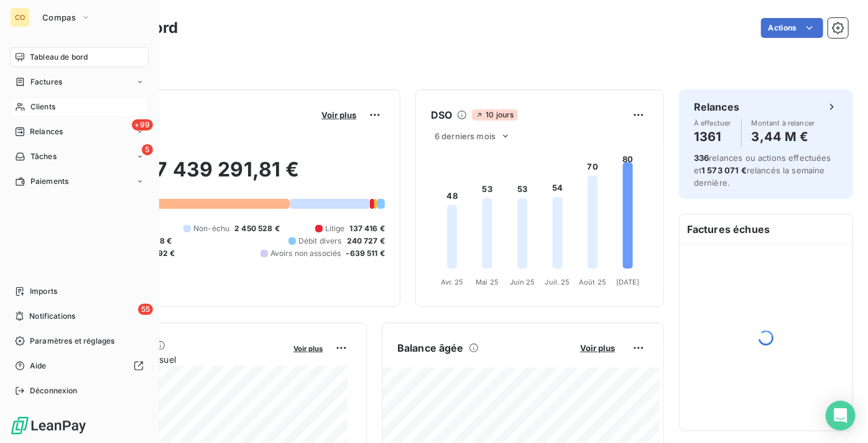 The image size is (868, 443). I want to click on span: Imports, so click(43, 292).